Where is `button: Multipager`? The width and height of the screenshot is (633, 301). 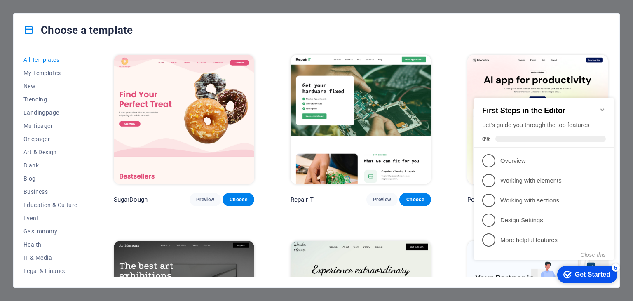 button: Multipager is located at coordinates (50, 126).